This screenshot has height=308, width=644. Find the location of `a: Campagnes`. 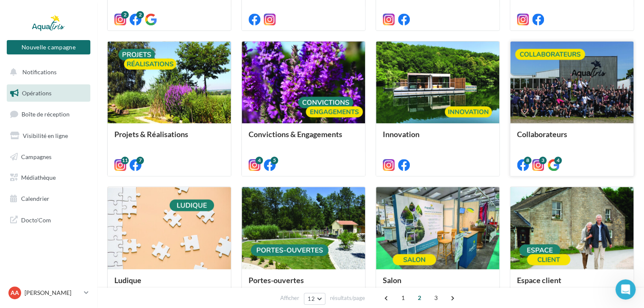

a: Campagnes is located at coordinates (48, 157).